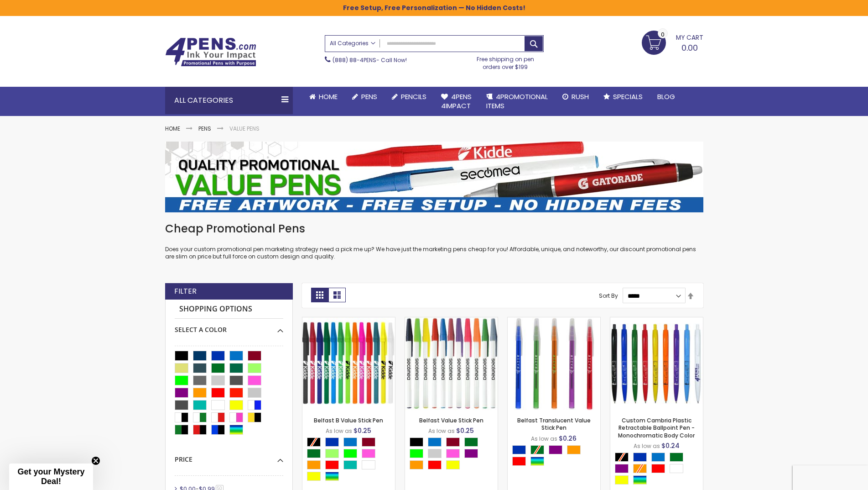 This screenshot has width=868, height=490. What do you see at coordinates (671, 446) in the screenshot?
I see `span: $0.24` at bounding box center [671, 446].